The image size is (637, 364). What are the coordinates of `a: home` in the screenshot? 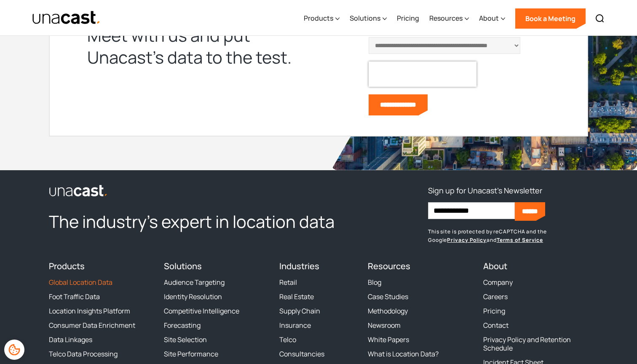 It's located at (66, 18).